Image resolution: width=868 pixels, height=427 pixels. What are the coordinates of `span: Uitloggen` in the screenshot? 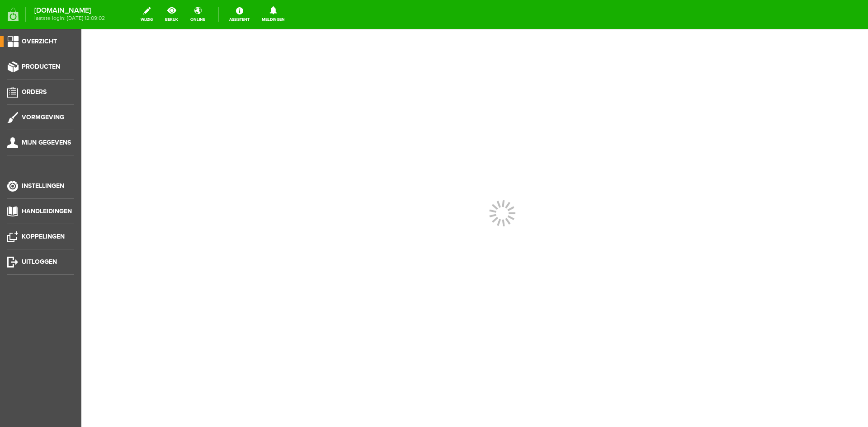 It's located at (40, 262).